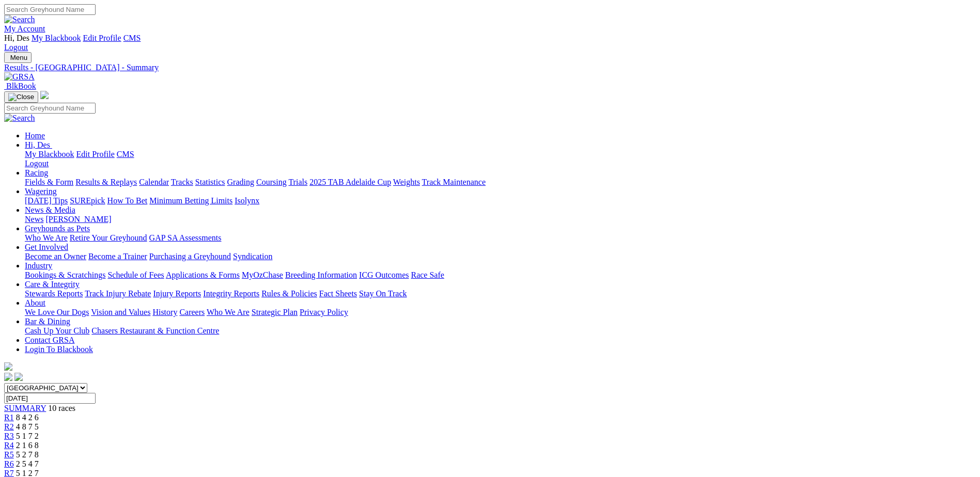 This screenshot has width=980, height=477. I want to click on span: BlkBook, so click(21, 86).